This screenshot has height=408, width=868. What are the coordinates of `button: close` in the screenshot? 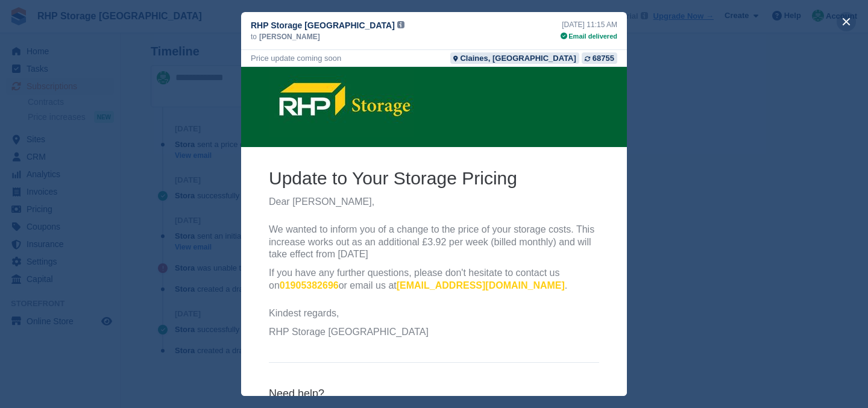 It's located at (846, 21).